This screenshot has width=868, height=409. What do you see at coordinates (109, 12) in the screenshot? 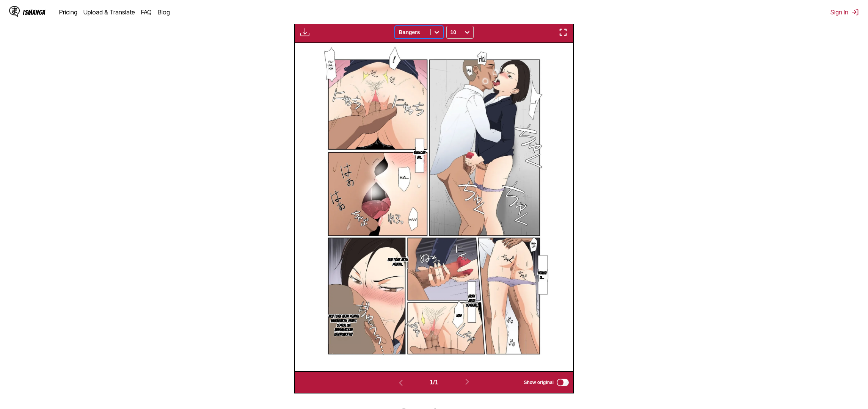
I see `a: Upload & Translate` at bounding box center [109, 12].